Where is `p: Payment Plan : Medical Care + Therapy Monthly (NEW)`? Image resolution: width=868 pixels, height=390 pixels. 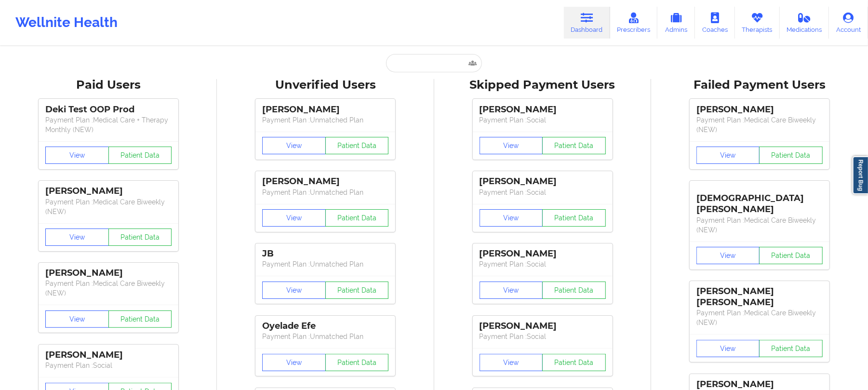 p: Payment Plan : Medical Care + Therapy Monthly (NEW) is located at coordinates (108, 125).